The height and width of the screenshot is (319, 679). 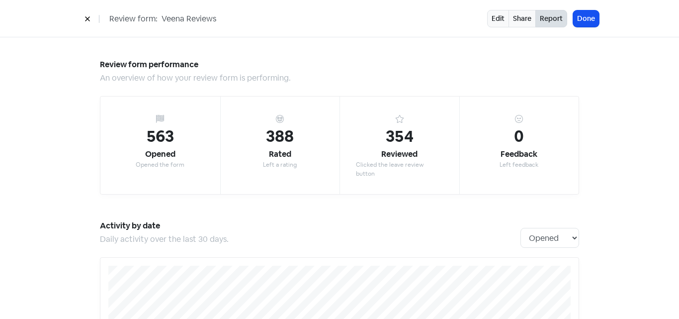 What do you see at coordinates (280, 154) in the screenshot?
I see `div: Rated` at bounding box center [280, 154].